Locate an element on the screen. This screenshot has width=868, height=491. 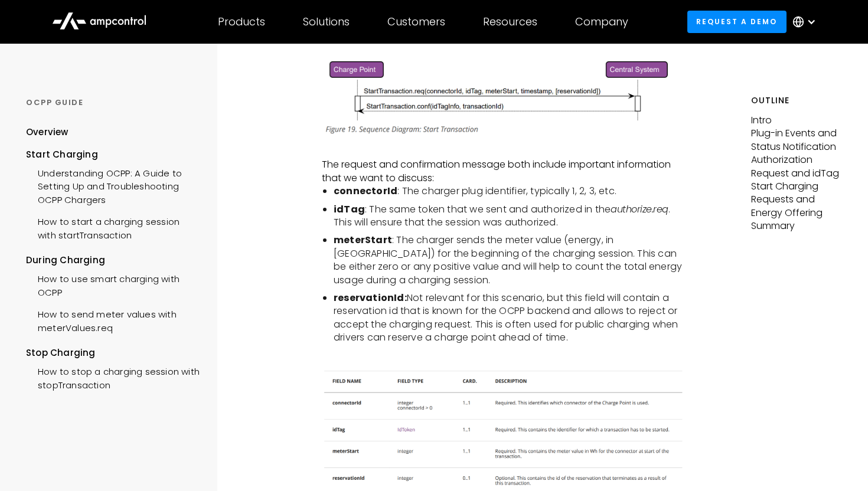
em: authorize.req is located at coordinates (640, 209).